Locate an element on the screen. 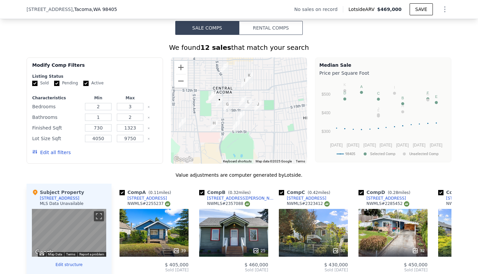 The width and height of the screenshot is (478, 274). button: Edit structure is located at coordinates (69, 265).